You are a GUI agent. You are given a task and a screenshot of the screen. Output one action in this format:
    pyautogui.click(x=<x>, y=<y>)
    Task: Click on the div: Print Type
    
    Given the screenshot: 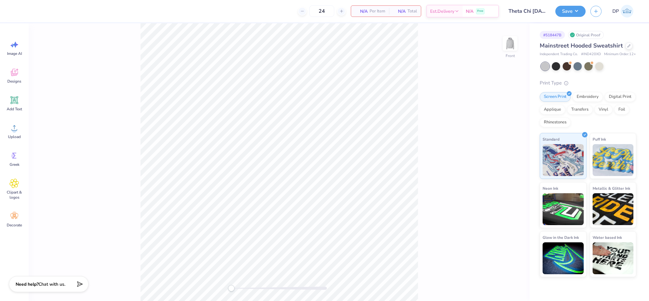 What is the action you would take?
    pyautogui.click(x=588, y=83)
    